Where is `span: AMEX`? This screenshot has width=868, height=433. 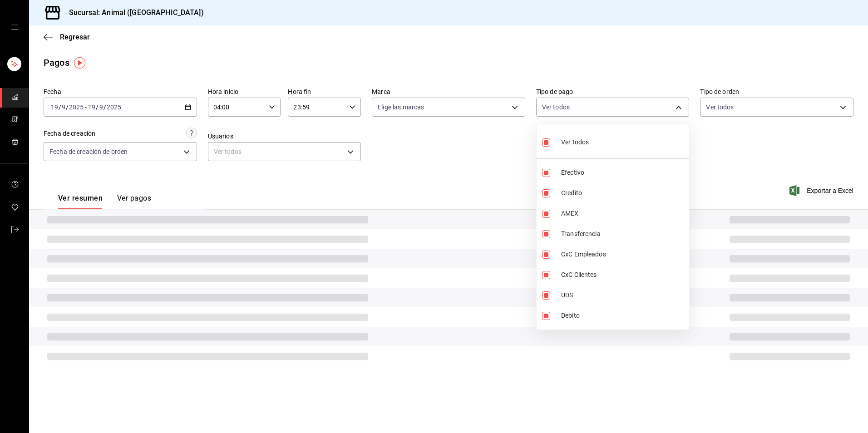 span: AMEX is located at coordinates (623, 214).